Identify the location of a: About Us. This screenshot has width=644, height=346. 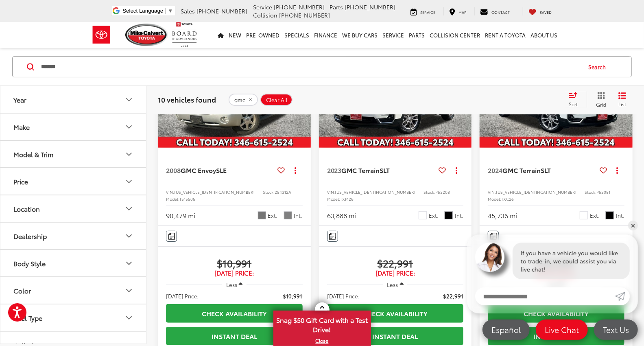
(545, 35).